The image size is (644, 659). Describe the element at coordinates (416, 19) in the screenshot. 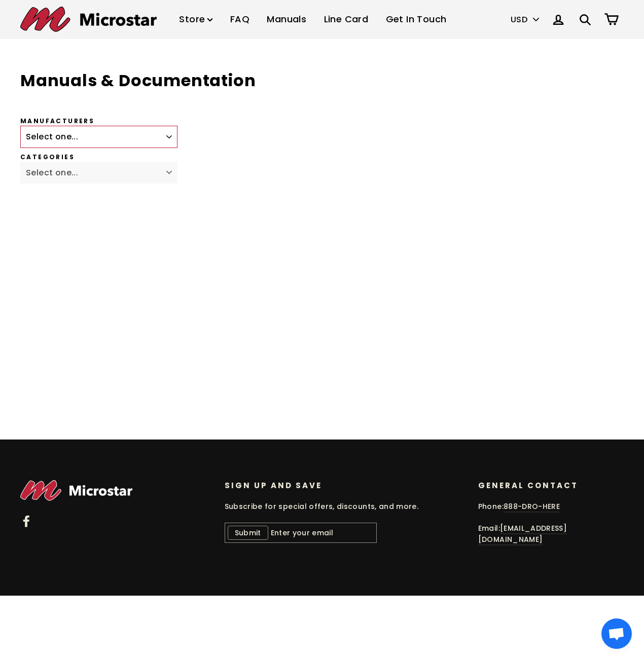

I see `a: Get In Touch` at that location.